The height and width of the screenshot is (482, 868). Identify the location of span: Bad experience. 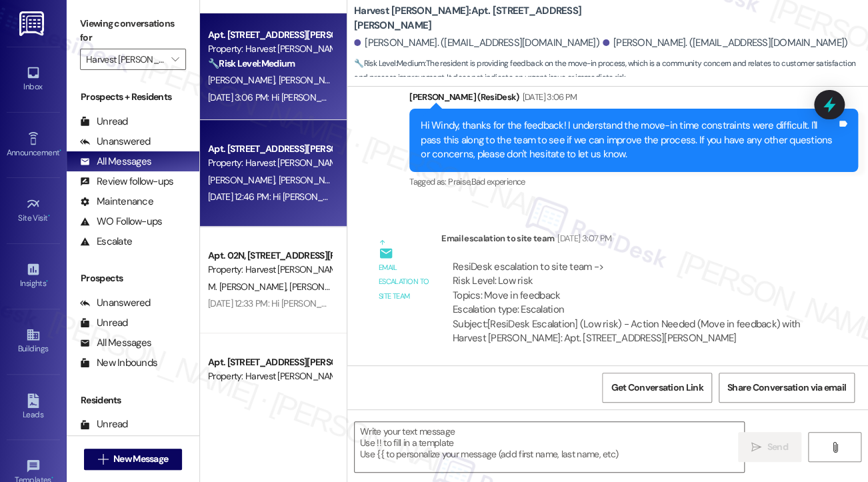
(497, 181).